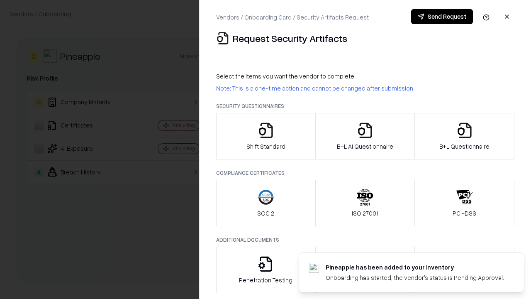 This screenshot has height=299, width=531. Describe the element at coordinates (365, 106) in the screenshot. I see `p: Security Questionnaires` at that location.